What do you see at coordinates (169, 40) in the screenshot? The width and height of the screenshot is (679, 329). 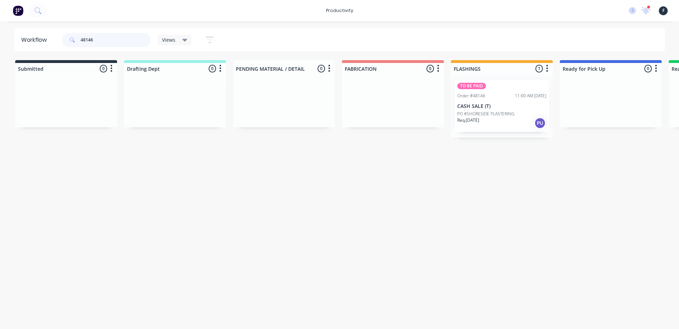 I see `span: Views` at bounding box center [169, 40].